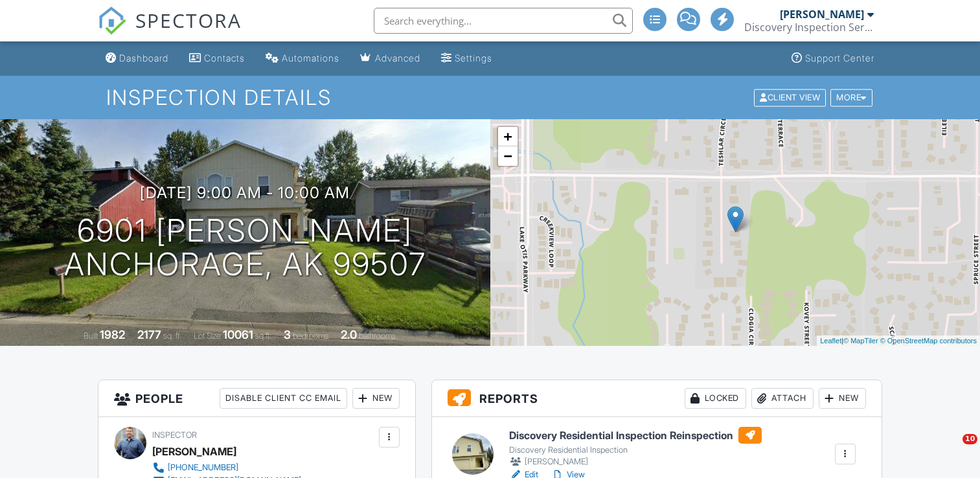  What do you see at coordinates (224, 57) in the screenshot?
I see `div: Contacts` at bounding box center [224, 57].